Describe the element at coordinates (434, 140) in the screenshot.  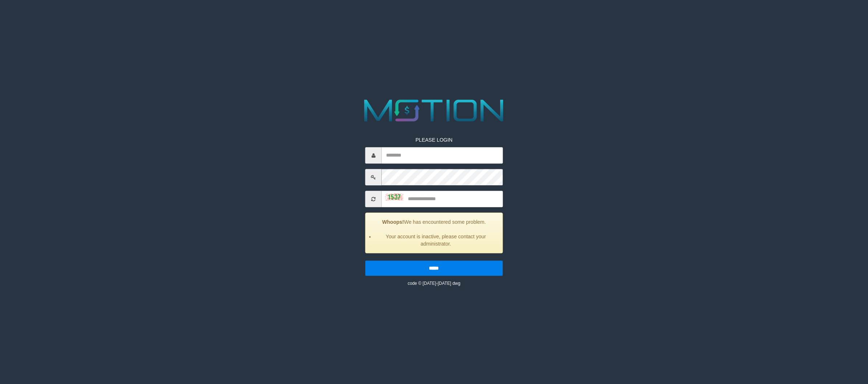
I see `p: PLEASE LOGIN` at that location.